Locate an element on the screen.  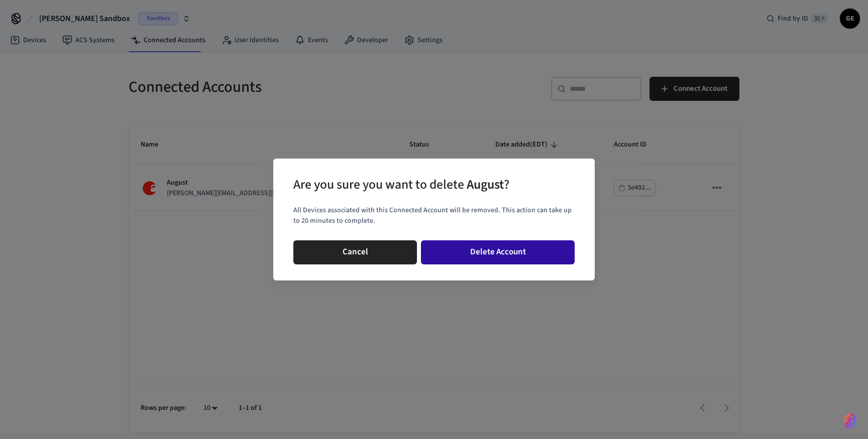
div: Are you sure you want to delete ? is located at coordinates (401, 185).